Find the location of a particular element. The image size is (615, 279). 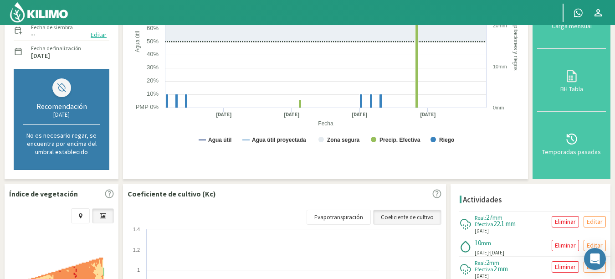

text: Riego is located at coordinates (447, 140).